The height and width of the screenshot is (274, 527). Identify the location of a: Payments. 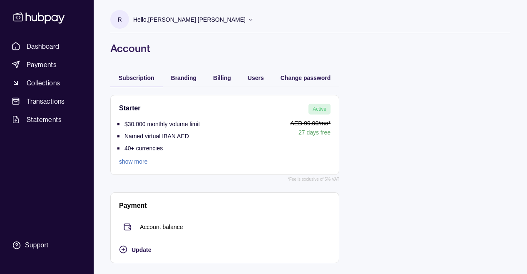
(47, 65).